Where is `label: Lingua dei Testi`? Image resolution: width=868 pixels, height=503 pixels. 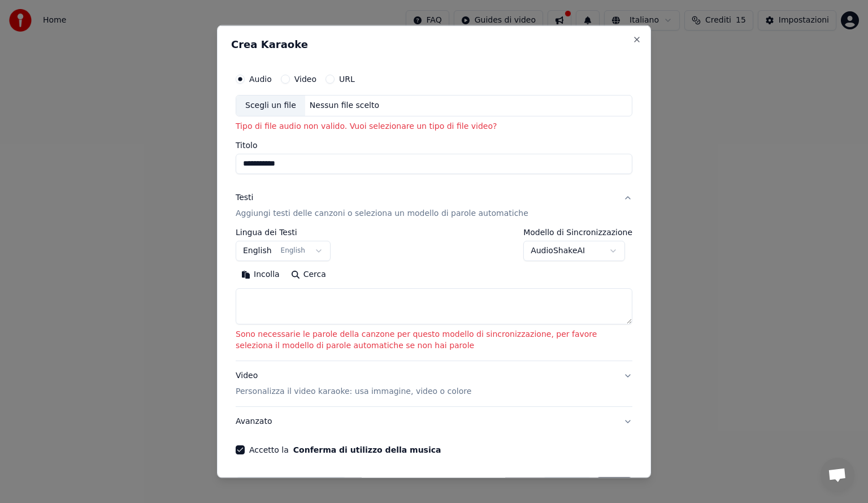 label: Lingua dei Testi is located at coordinates (283, 232).